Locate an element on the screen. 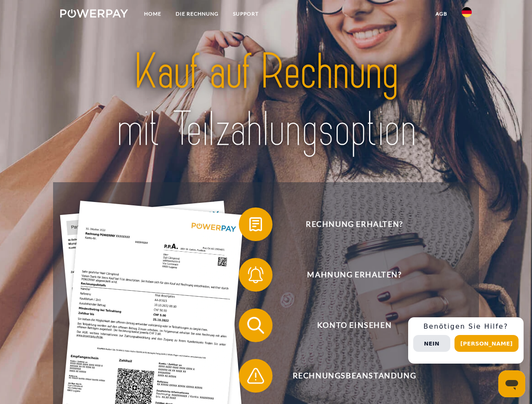  span: Mahnung erhalten? is located at coordinates (354, 275).